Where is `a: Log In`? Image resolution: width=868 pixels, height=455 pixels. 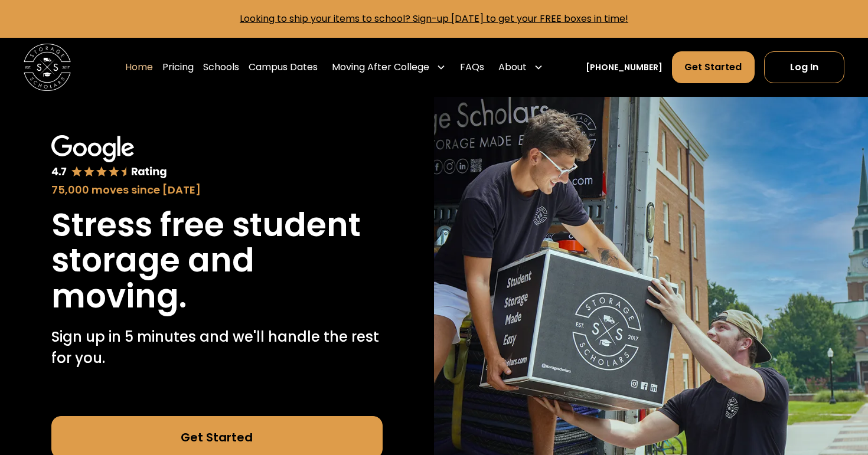 a: Log In is located at coordinates (805, 67).